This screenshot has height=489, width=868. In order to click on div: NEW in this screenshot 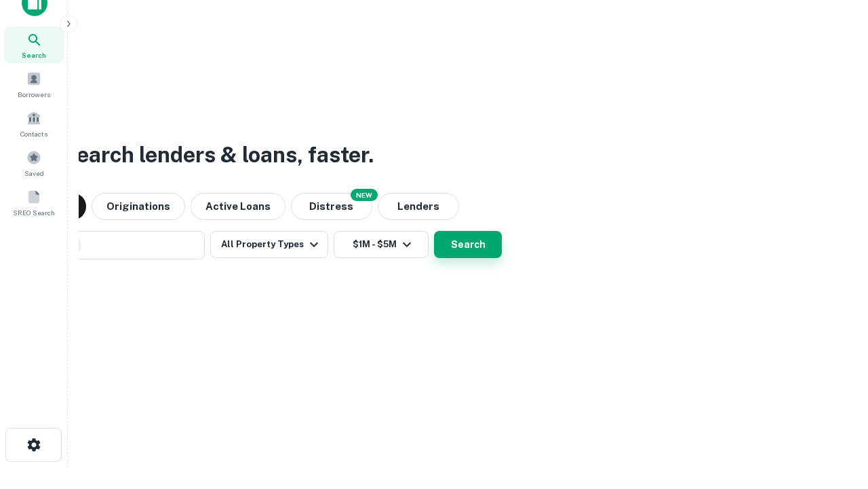, I will do `click(364, 195)`.